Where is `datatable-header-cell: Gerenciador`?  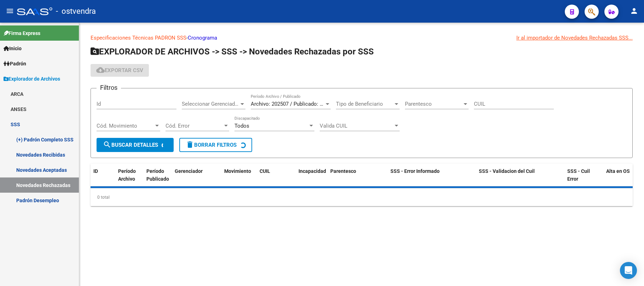
datatable-header-cell: Gerenciador is located at coordinates (196, 175).